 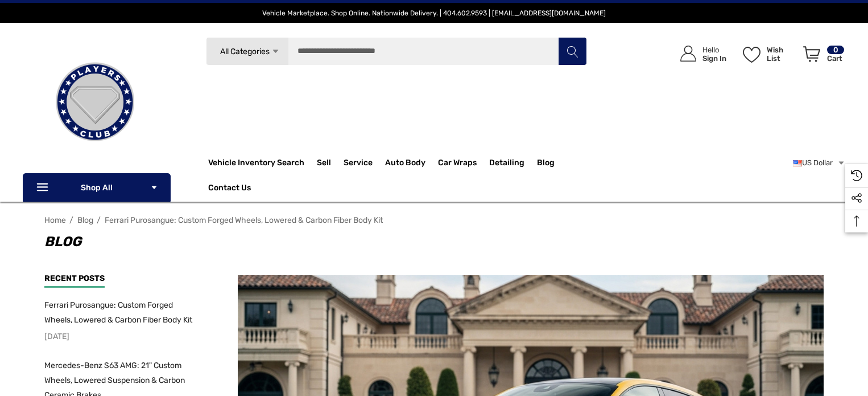 I want to click on svg: Social Media, so click(x=857, y=198).